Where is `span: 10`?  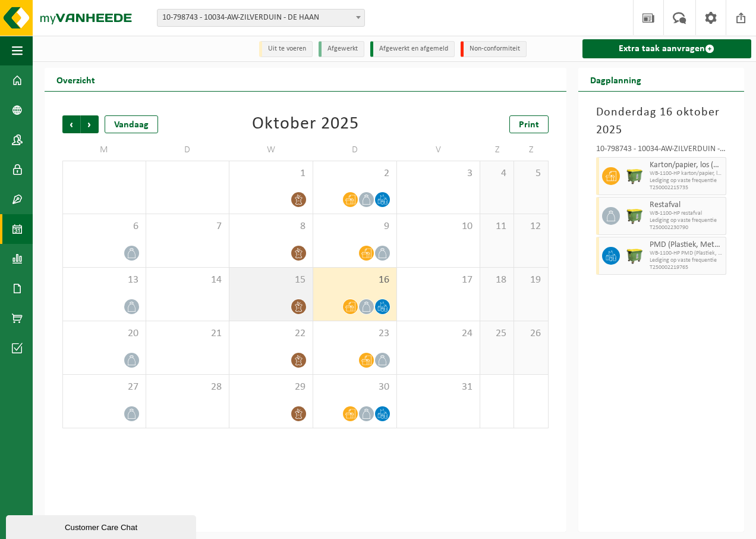
span: 10 is located at coordinates (439, 227).